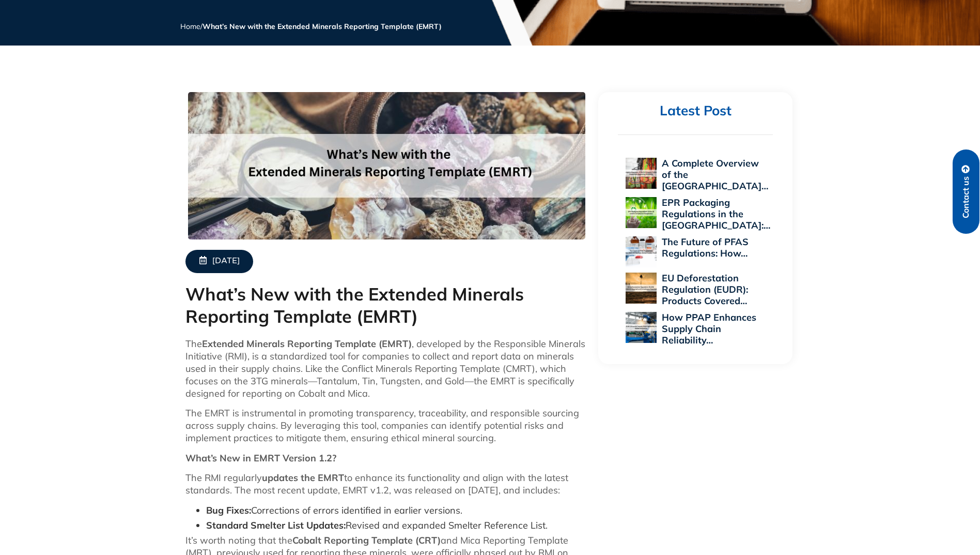  What do you see at coordinates (276, 525) in the screenshot?
I see `strong: Standard Smelter List Updates:` at bounding box center [276, 525].